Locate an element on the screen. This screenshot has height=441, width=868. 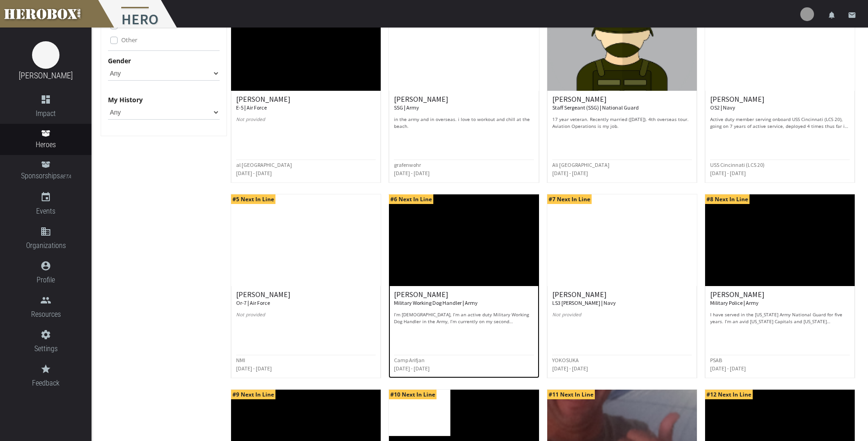
label: Gender is located at coordinates (119, 60).